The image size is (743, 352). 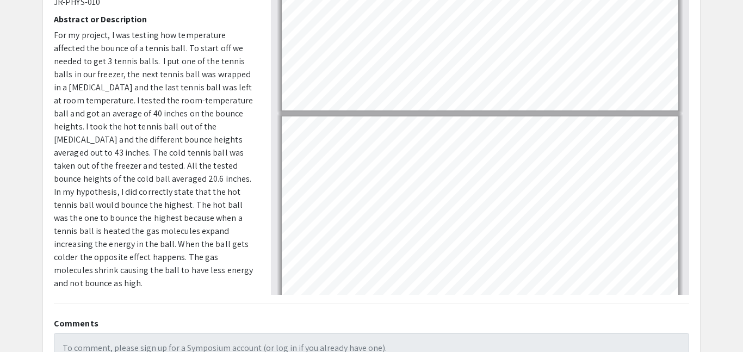 What do you see at coordinates (479, 228) in the screenshot?
I see `div: Page 3` at bounding box center [479, 228].